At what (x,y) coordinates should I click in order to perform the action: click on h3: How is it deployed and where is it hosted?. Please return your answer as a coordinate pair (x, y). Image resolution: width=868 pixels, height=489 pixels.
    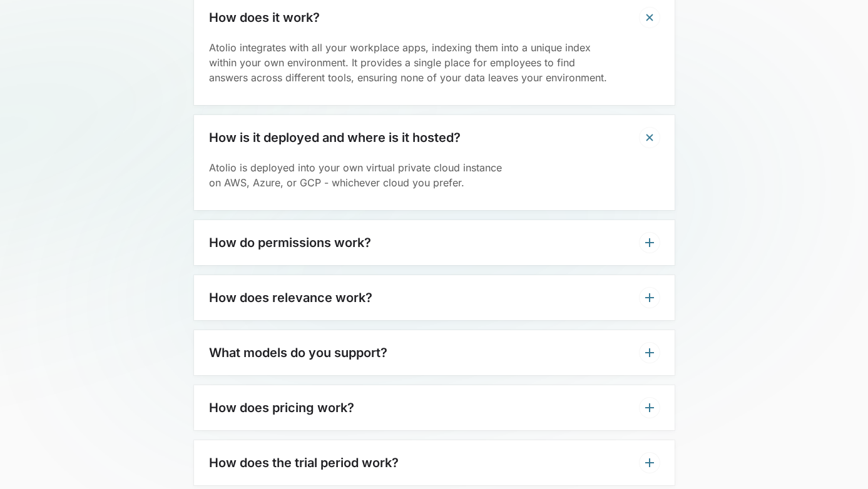
    Looking at the image, I should click on (335, 138).